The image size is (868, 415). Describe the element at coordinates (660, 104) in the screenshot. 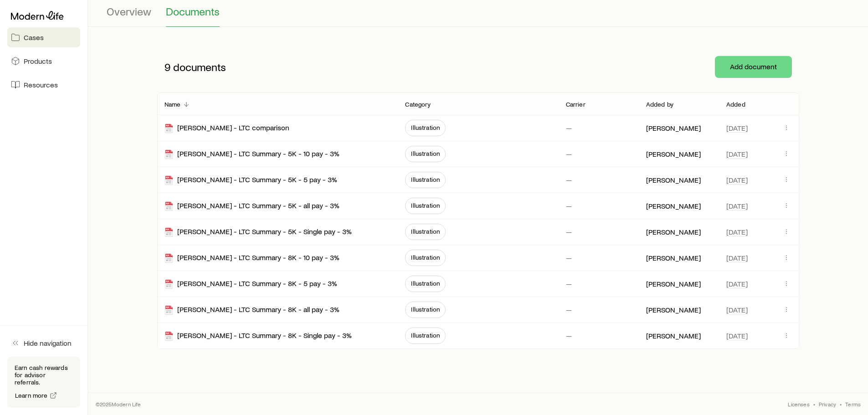

I see `p: Added by` at that location.